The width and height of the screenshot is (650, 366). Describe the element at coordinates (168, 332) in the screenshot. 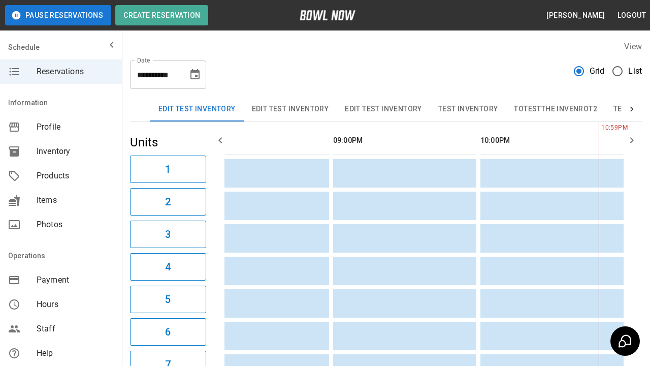

I see `button: 6` at that location.